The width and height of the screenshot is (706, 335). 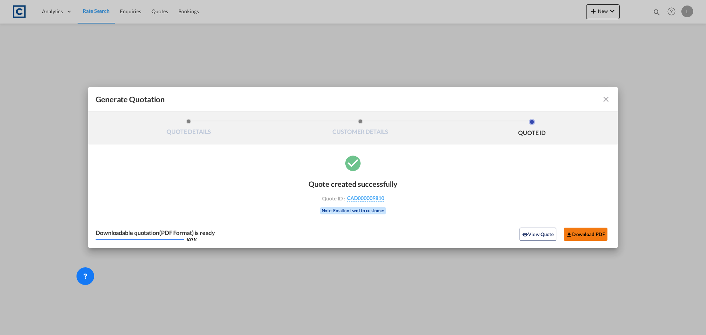 What do you see at coordinates (365, 198) in the screenshot?
I see `span: CAD000009810` at bounding box center [365, 198].